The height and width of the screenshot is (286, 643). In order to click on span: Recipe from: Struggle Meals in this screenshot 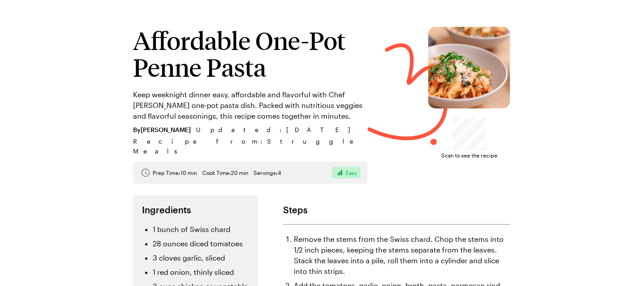, I will do `click(250, 147)`.